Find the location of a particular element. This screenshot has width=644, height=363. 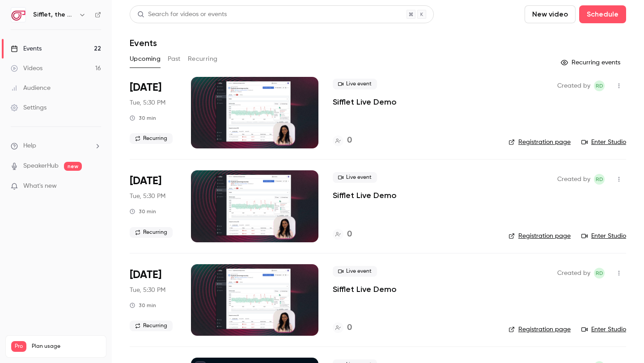

span: Plan usage is located at coordinates (66, 346).